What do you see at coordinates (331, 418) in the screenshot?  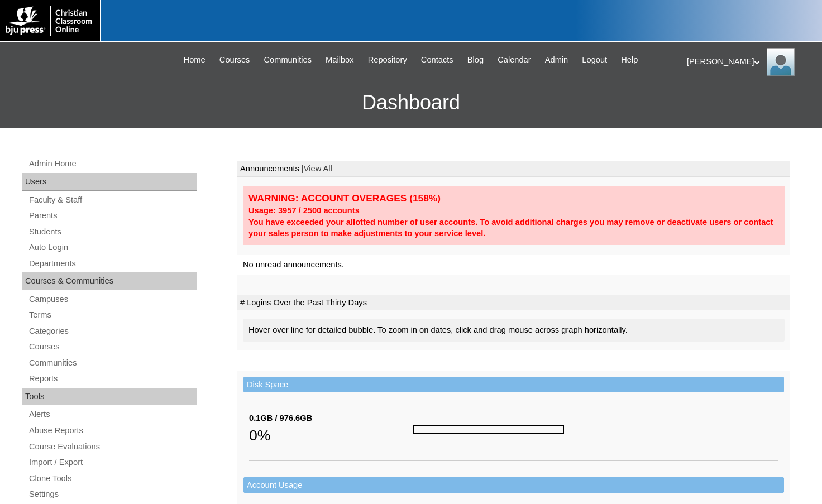 I see `div: 0.1GB / 976.6GB` at bounding box center [331, 418].